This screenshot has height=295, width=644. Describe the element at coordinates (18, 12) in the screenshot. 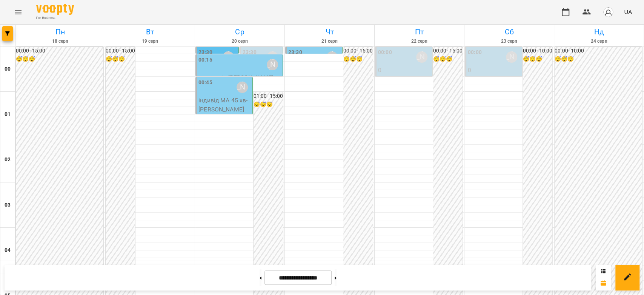

I see `button: Menu` at that location.